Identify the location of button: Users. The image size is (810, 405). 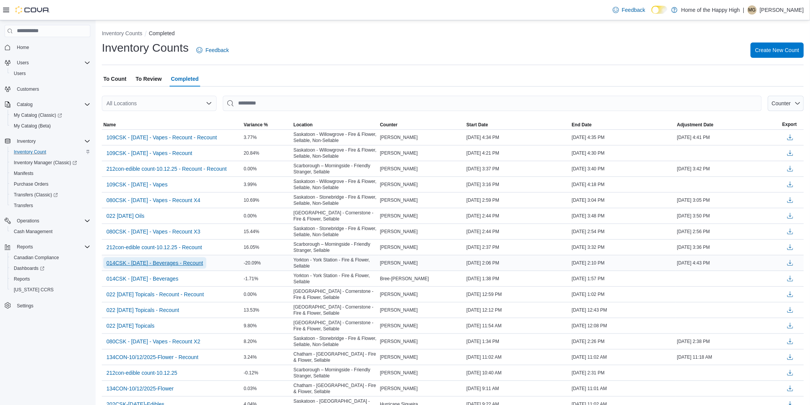
(51, 74).